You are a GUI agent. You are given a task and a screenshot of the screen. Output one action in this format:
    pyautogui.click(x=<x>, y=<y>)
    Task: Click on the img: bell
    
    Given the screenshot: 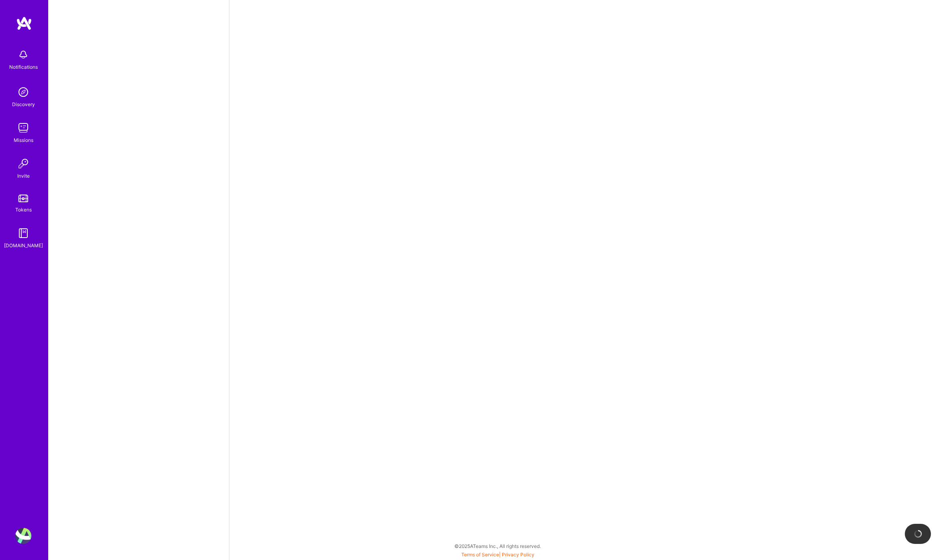 What is the action you would take?
    pyautogui.click(x=23, y=54)
    